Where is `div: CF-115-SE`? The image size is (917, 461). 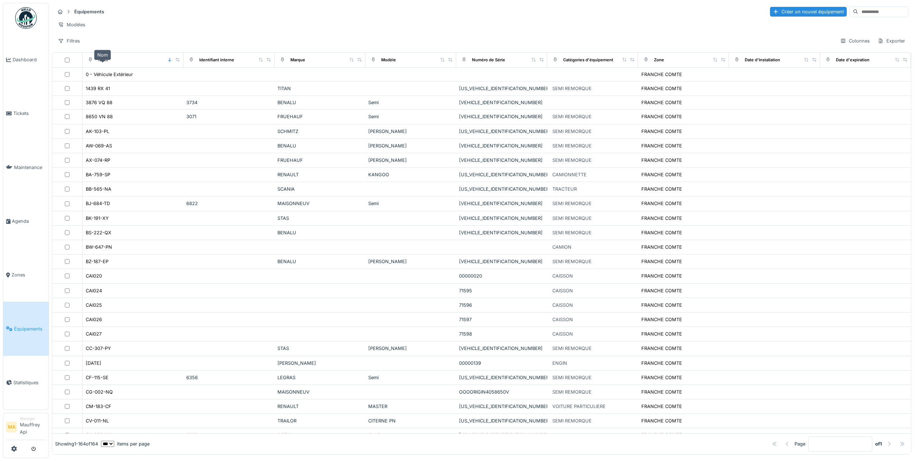 div: CF-115-SE is located at coordinates (97, 377).